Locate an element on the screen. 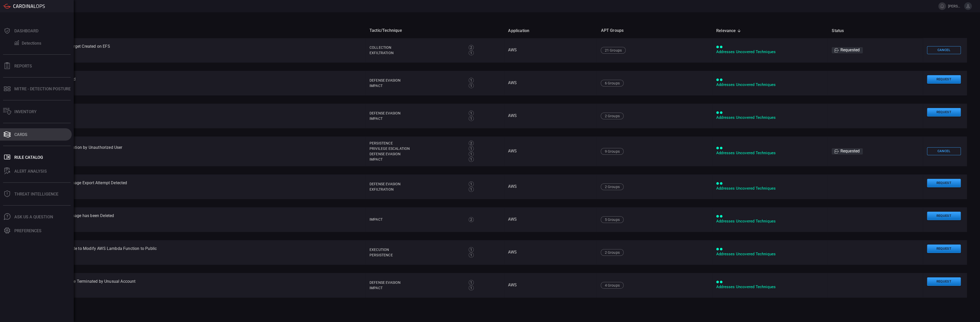  div: Detections is located at coordinates (32, 43).